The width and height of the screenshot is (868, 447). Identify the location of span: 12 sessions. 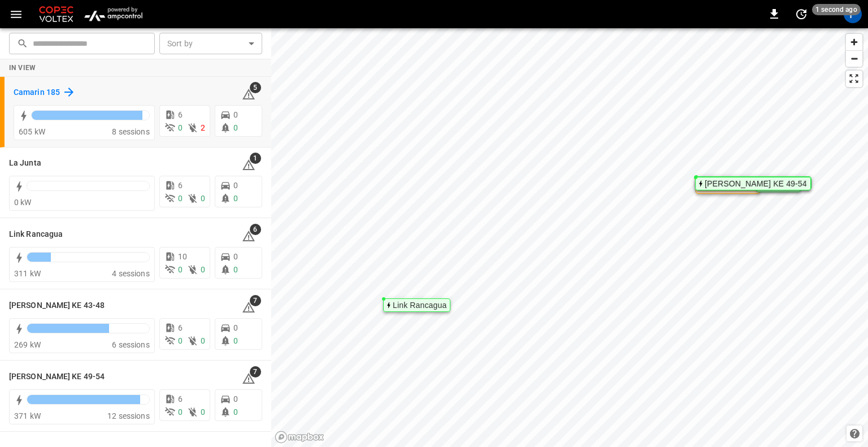
(128, 416).